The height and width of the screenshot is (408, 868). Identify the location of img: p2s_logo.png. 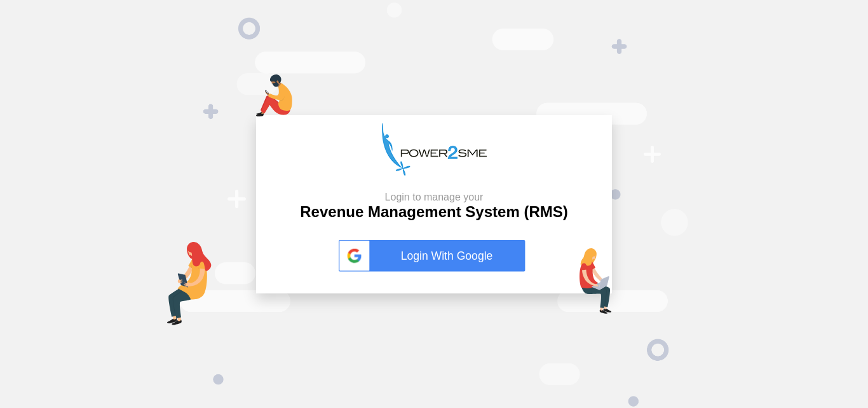
(434, 149).